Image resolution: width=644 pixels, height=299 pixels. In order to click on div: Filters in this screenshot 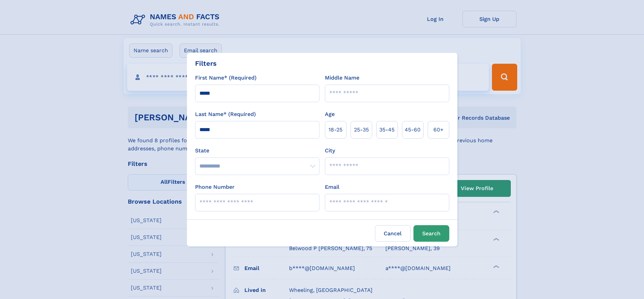, I will do `click(206, 63)`.